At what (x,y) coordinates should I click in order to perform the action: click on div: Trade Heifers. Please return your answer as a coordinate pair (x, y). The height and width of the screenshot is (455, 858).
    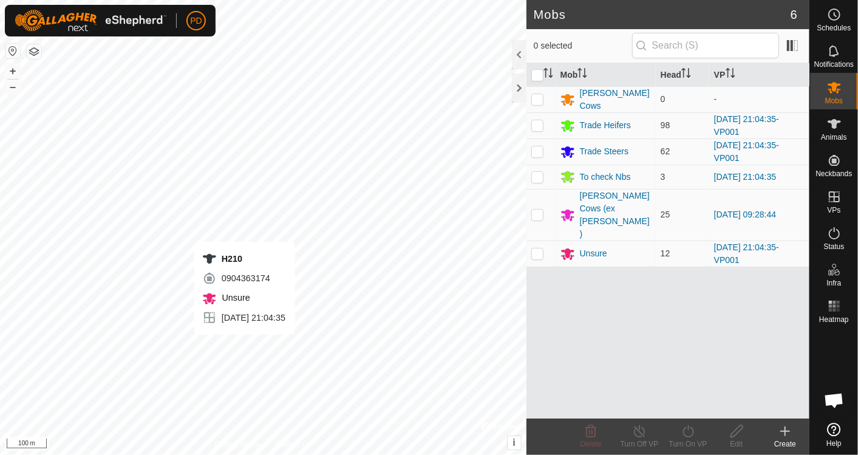
    Looking at the image, I should click on (605, 125).